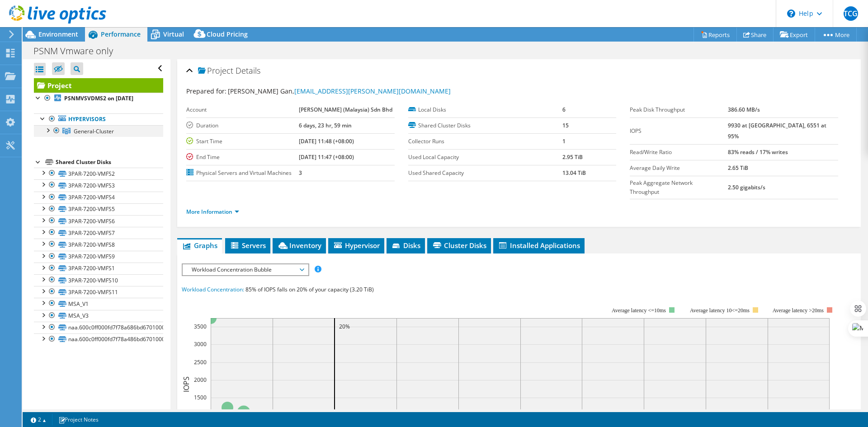 Image resolution: width=868 pixels, height=427 pixels. I want to click on text: Average latency >20ms, so click(798, 311).